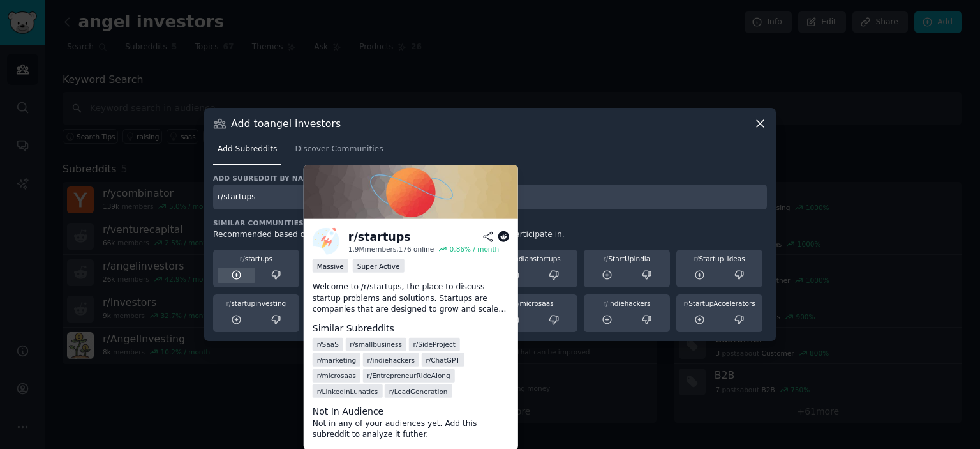  Describe the element at coordinates (408, 376) in the screenshot. I see `span: r/ EntrepreneurRideAlong` at that location.